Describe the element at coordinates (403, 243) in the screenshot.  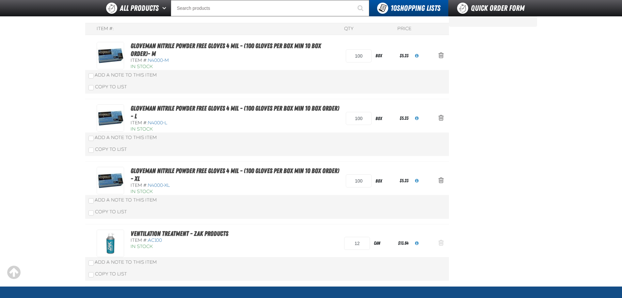
I see `span: $13.64` at that location.